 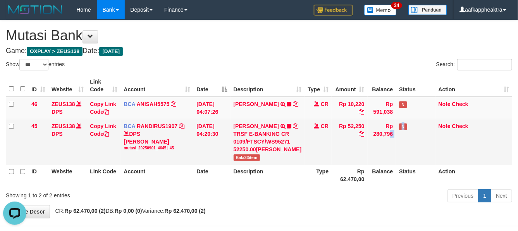 What do you see at coordinates (502, 196) in the screenshot?
I see `a: Next` at bounding box center [502, 196].